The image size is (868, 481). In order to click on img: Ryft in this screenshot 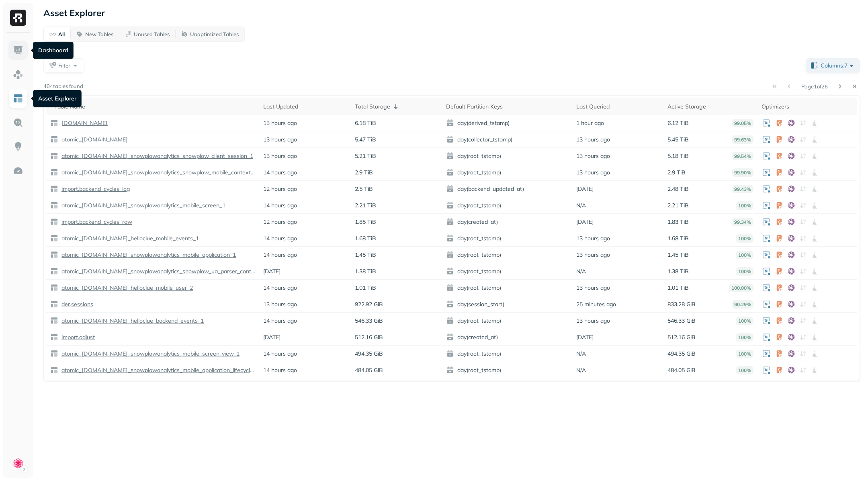, I will do `click(18, 17)`.